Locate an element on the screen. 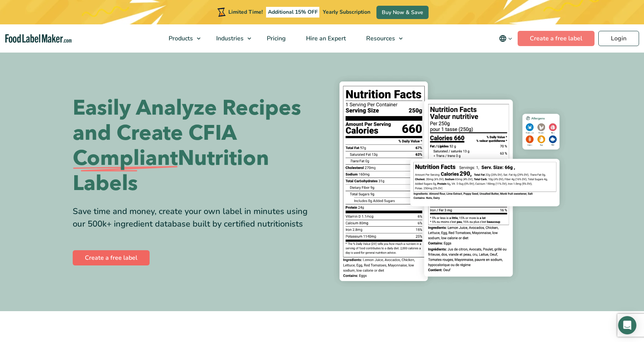 This screenshot has height=342, width=644. span: Products is located at coordinates (180, 38).